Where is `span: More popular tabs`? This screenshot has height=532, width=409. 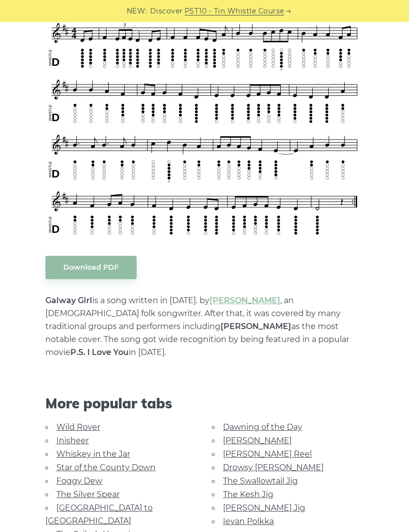
span: More popular tabs is located at coordinates (204, 403).